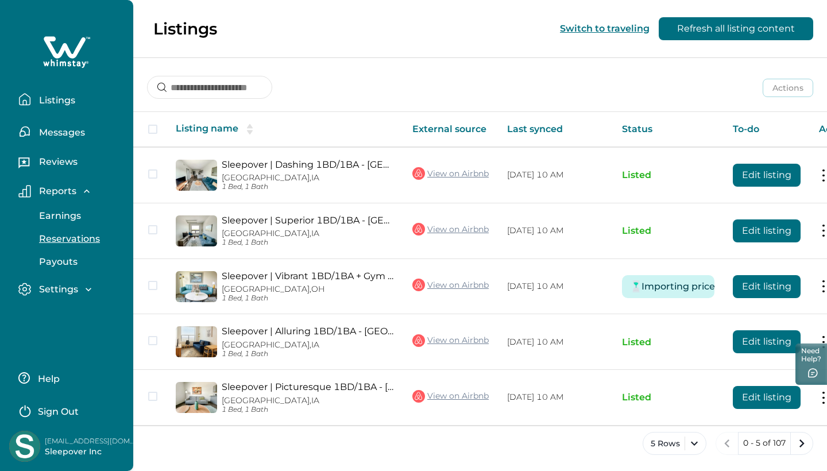  Describe the element at coordinates (727, 443) in the screenshot. I see `button: previous page` at that location.